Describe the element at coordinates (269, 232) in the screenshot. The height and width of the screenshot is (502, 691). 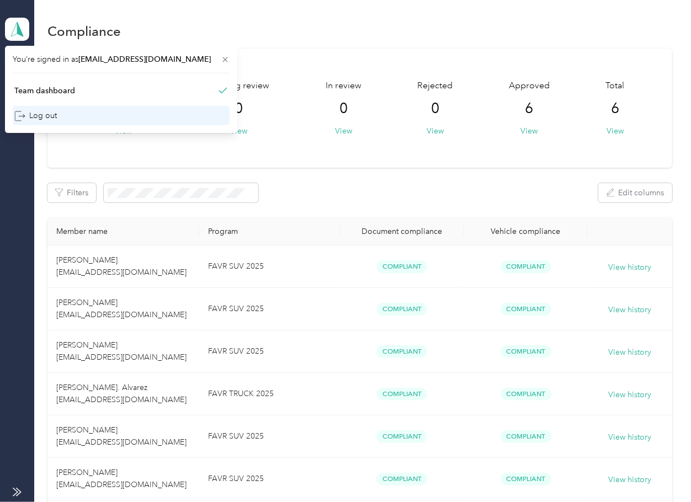
I see `th: Program` at that location.